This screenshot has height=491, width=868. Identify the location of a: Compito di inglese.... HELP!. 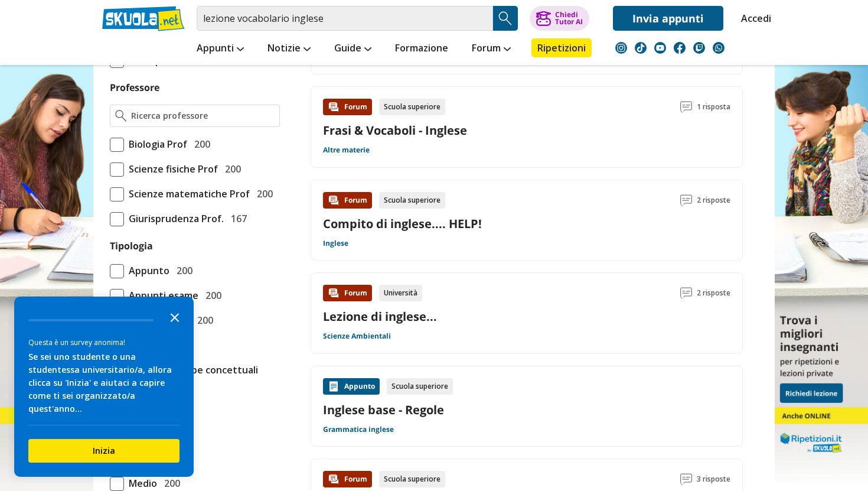
(403, 223).